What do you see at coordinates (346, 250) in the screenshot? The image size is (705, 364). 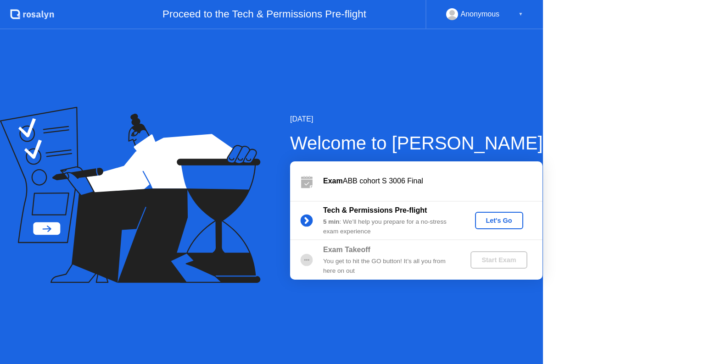 I see `b: Exam Takeoff` at bounding box center [346, 250].